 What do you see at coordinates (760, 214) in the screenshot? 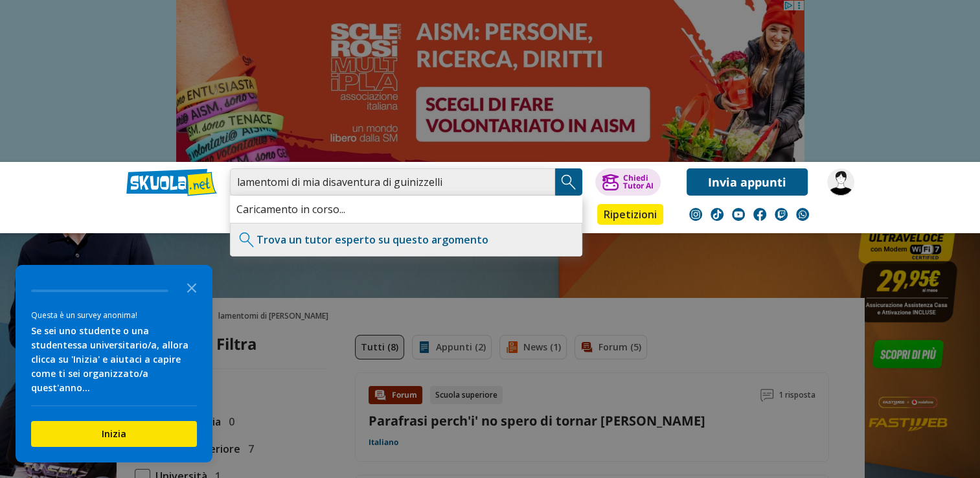
I see `img: facebook` at bounding box center [760, 214].